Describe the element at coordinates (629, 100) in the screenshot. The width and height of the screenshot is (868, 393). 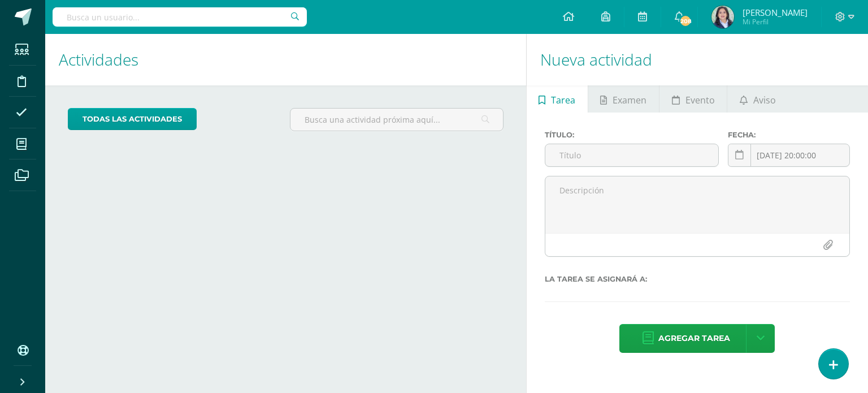
I see `span: Examen` at that location.